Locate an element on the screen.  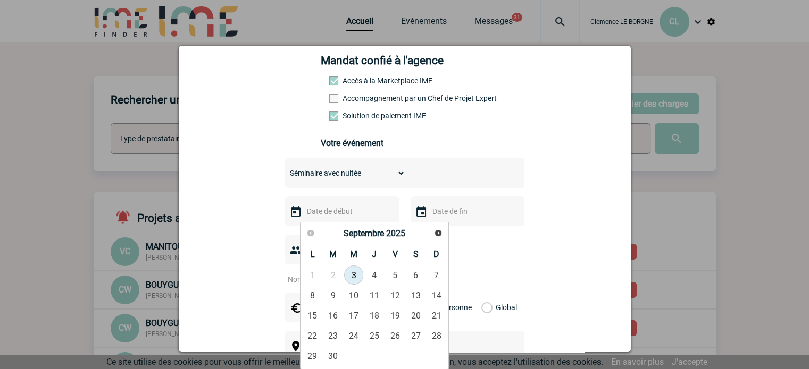
span: Lundi is located at coordinates (312, 254).